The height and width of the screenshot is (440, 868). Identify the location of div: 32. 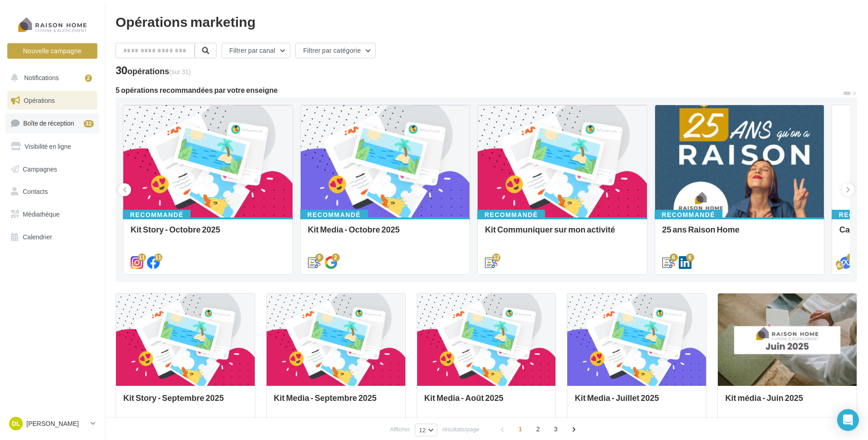
(89, 124).